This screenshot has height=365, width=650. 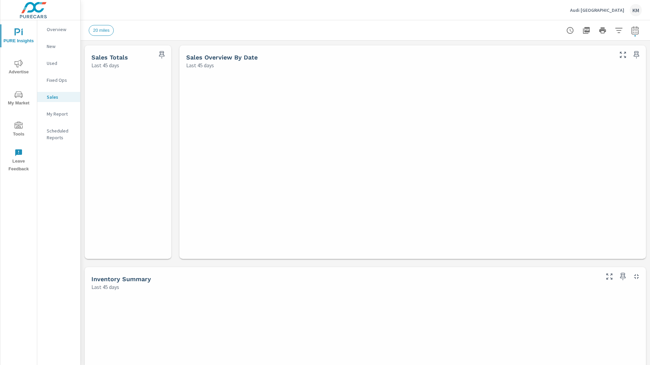 I want to click on button: Minimize Widget, so click(x=636, y=277).